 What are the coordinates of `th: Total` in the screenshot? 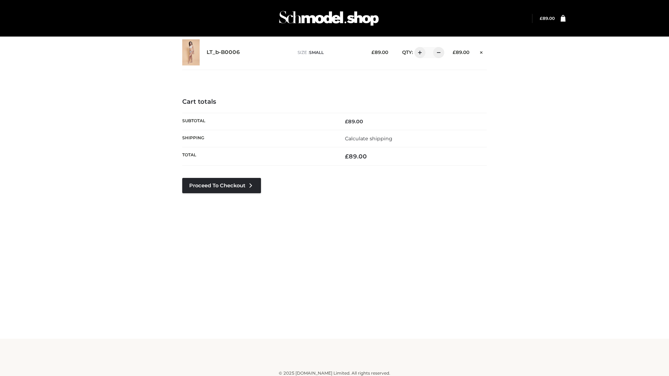 It's located at (258, 156).